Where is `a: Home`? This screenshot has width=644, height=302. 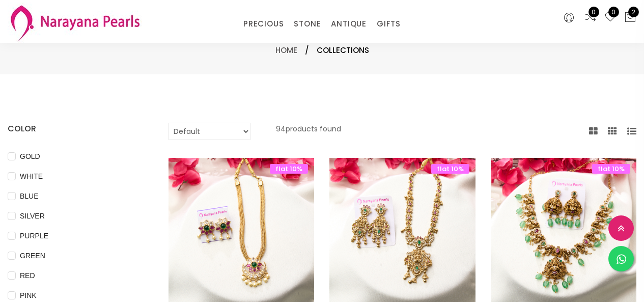
a: Home is located at coordinates (286, 50).